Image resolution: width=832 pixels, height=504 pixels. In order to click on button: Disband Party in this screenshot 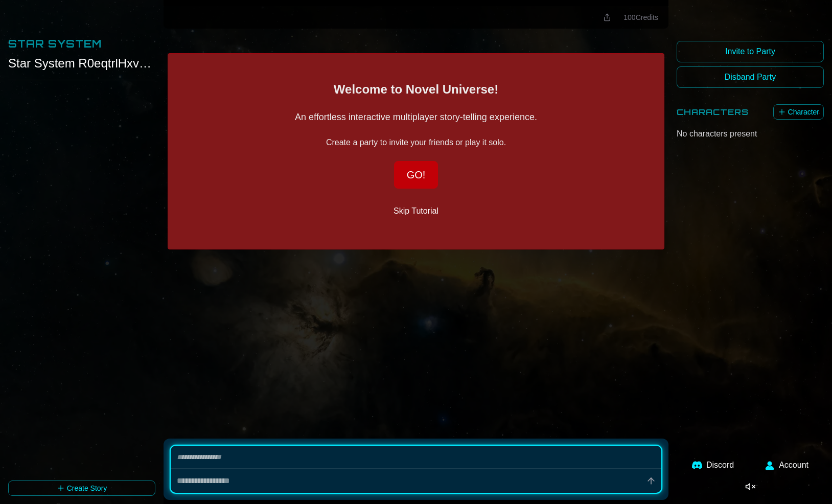, I will do `click(750, 77)`.